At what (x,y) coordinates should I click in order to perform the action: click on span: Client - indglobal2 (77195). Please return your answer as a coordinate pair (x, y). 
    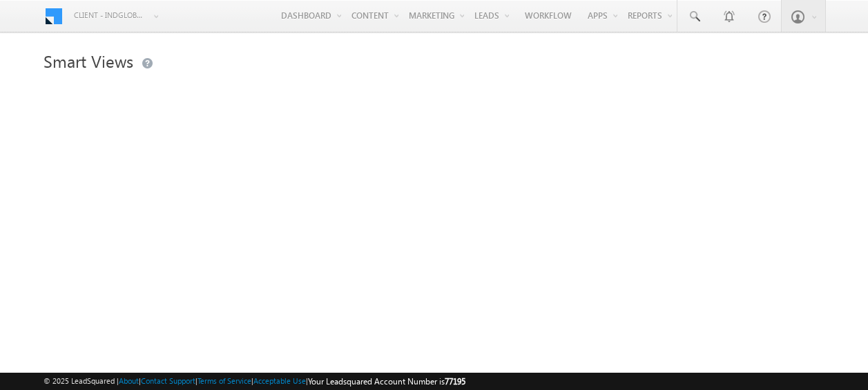
    Looking at the image, I should click on (110, 15).